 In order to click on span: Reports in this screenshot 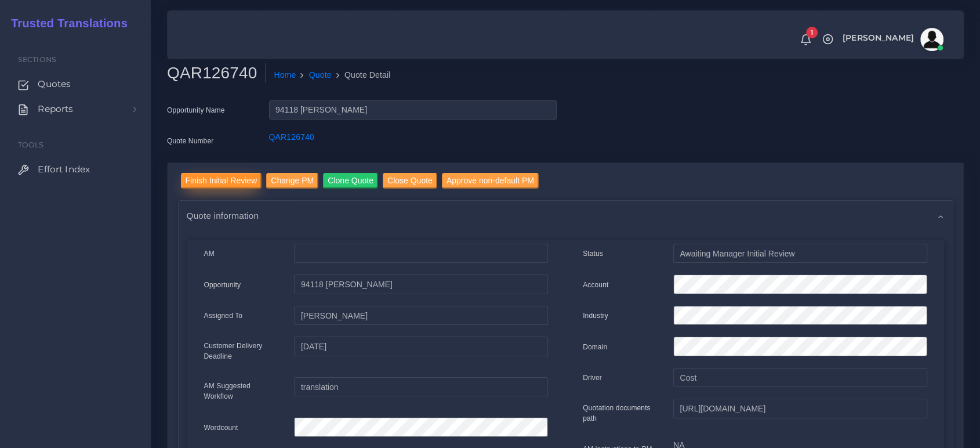, I will do `click(55, 109)`.